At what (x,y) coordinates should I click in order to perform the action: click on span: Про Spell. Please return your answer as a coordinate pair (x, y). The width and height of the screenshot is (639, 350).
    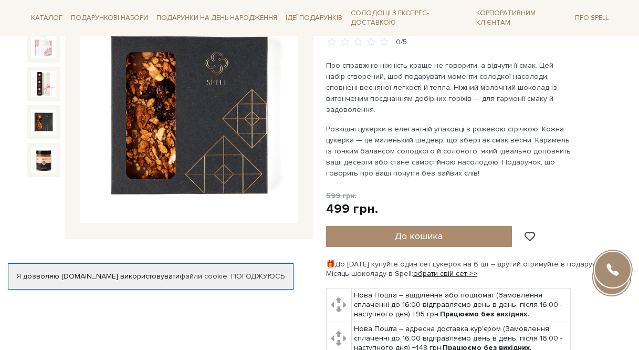
    Looking at the image, I should click on (592, 18).